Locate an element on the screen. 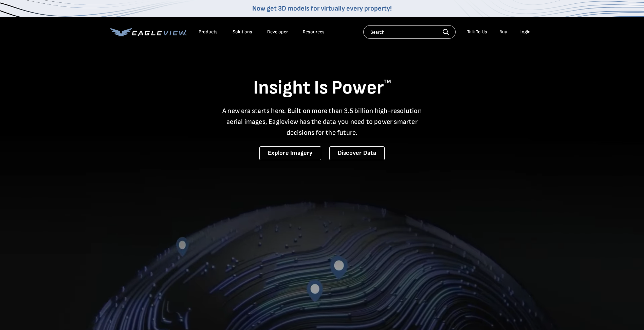 Image resolution: width=644 pixels, height=330 pixels. div: Solutions is located at coordinates (242, 32).